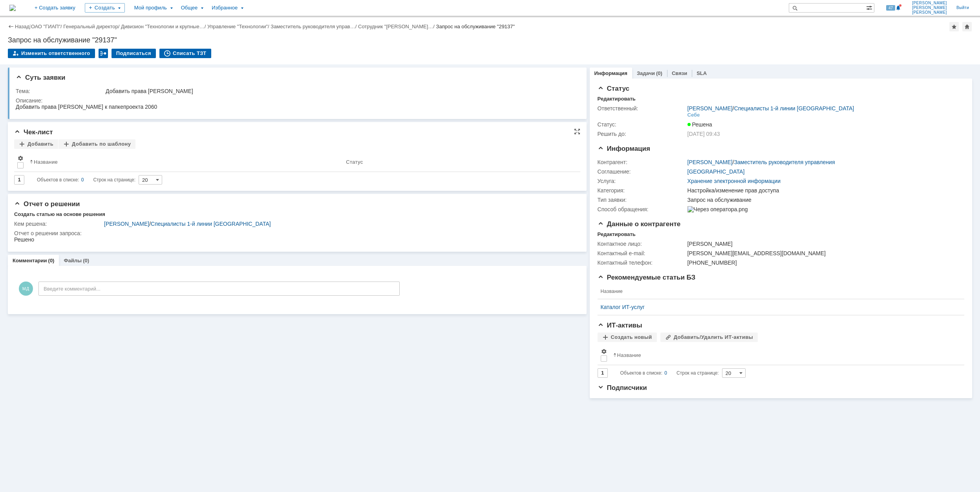 The height and width of the screenshot is (492, 980). I want to click on a: Файлы, so click(73, 260).